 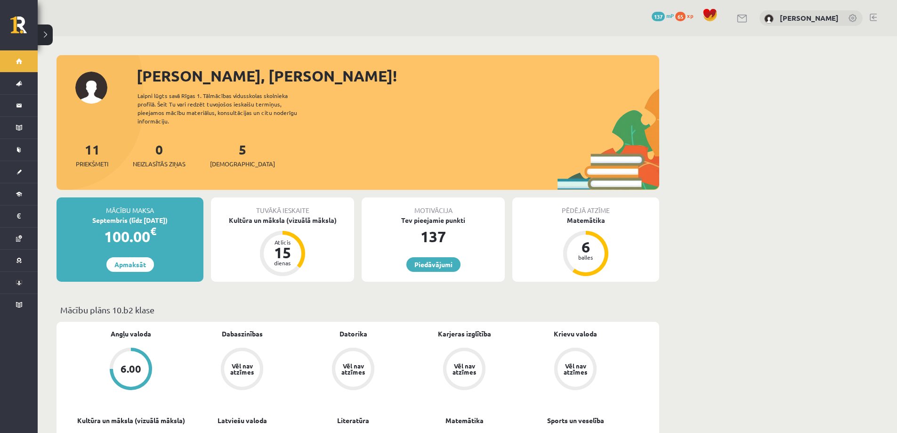 I want to click on a: Apmaksāt, so click(x=130, y=264).